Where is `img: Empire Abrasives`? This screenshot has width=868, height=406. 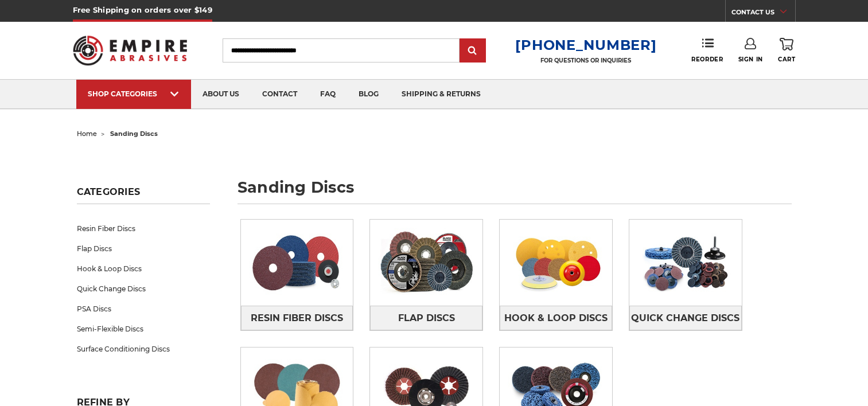
img: Empire Abrasives is located at coordinates (130, 51).